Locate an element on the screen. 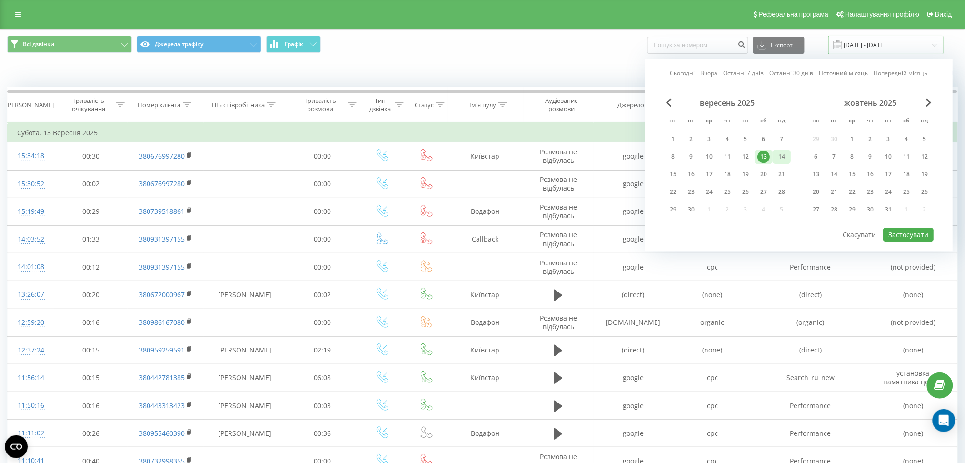  div: 11:56:14 is located at coordinates (31, 378).